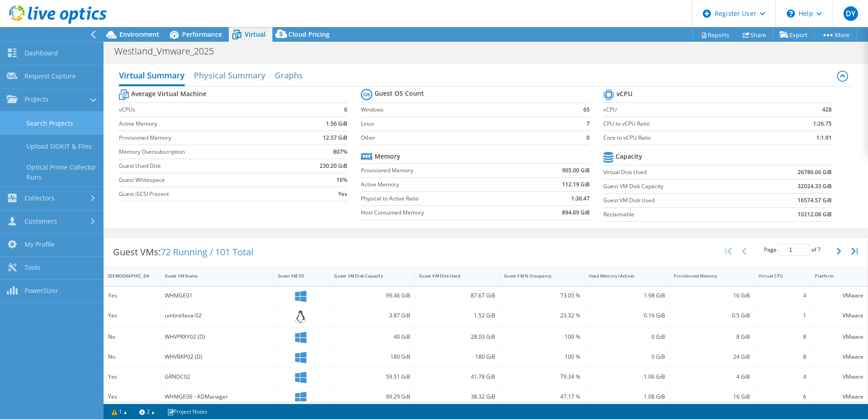 The image size is (868, 419). Describe the element at coordinates (464, 110) in the screenshot. I see `label: Windows` at that location.